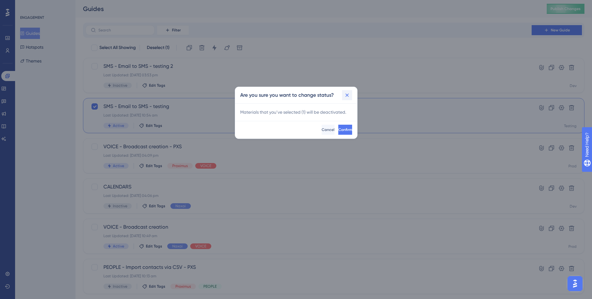  I want to click on span: Materials that you’ve selected ( 1 ) will be de activated., so click(293, 112).